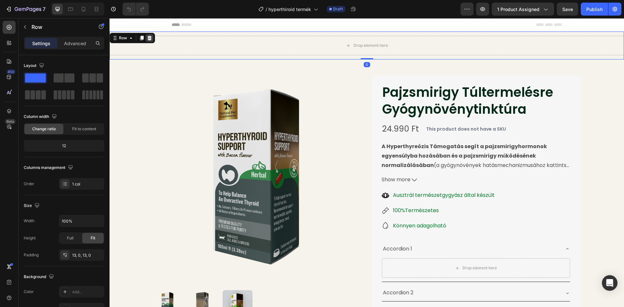  What do you see at coordinates (49, 168) in the screenshot?
I see `div: Columns management` at bounding box center [49, 168].